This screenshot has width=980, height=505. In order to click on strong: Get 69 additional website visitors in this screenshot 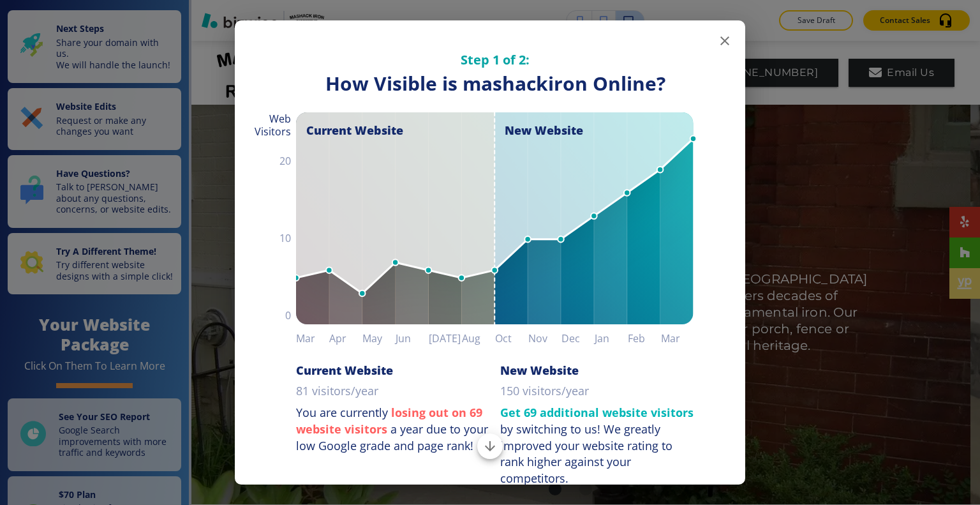, I will do `click(596, 412)`.